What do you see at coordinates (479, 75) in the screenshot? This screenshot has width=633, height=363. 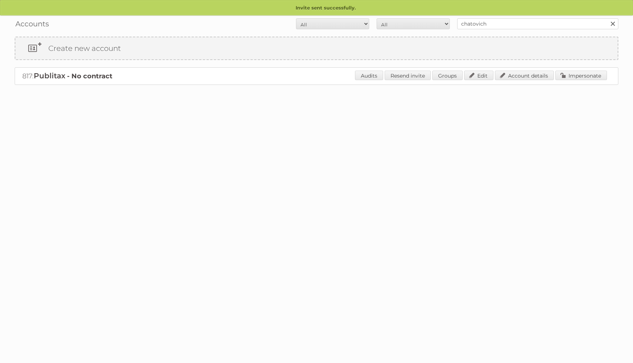 I see `a: Edit` at bounding box center [479, 75].